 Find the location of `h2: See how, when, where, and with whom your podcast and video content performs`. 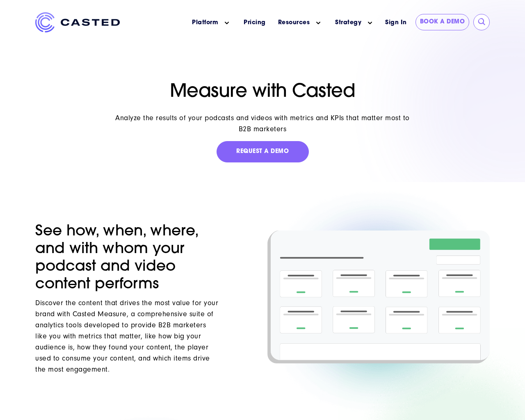

h2: See how, when, where, and with whom your podcast and video content performs is located at coordinates (127, 258).